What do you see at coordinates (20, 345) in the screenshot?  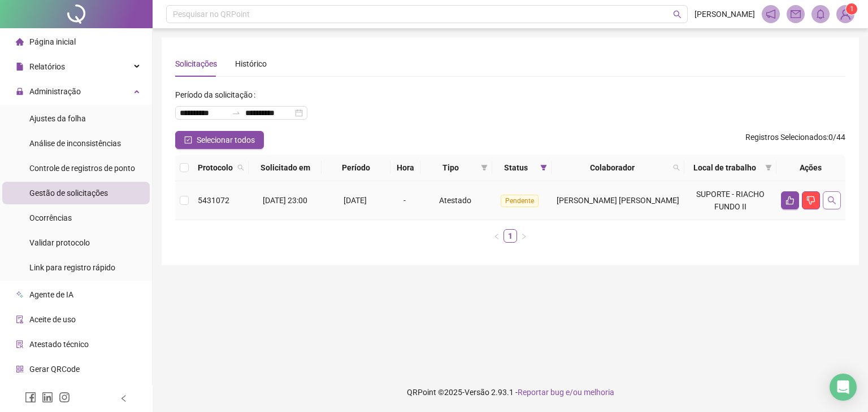 I see `span: solution` at bounding box center [20, 345].